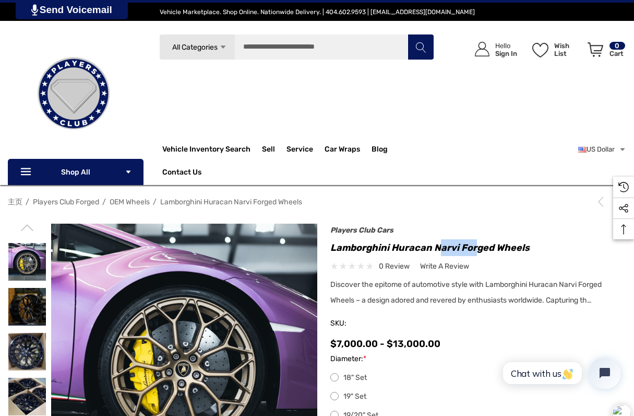 This screenshot has height=416, width=634. What do you see at coordinates (194, 47) in the screenshot?
I see `span: All Categories` at bounding box center [194, 47].